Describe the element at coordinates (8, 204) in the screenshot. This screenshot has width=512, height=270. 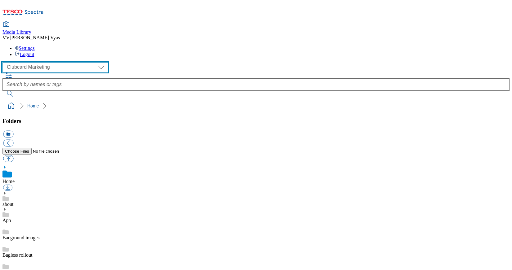
I see `a: about` at that location.